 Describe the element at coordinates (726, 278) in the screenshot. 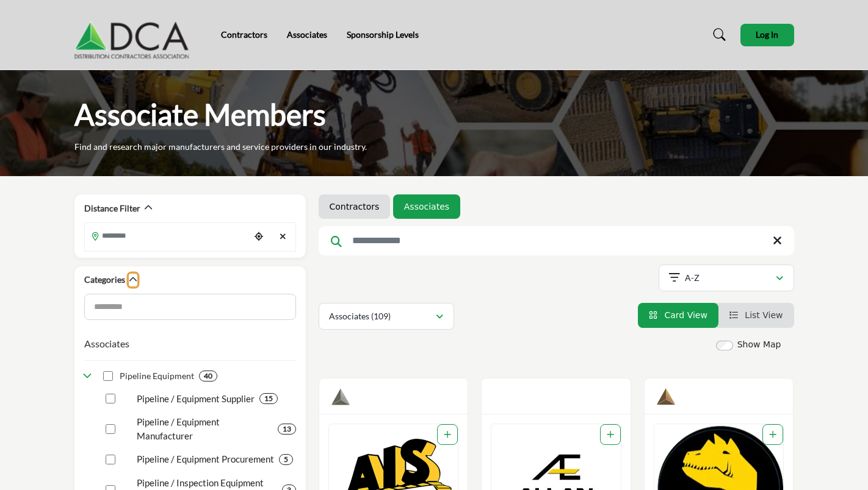

I see `button: A-Z` at that location.